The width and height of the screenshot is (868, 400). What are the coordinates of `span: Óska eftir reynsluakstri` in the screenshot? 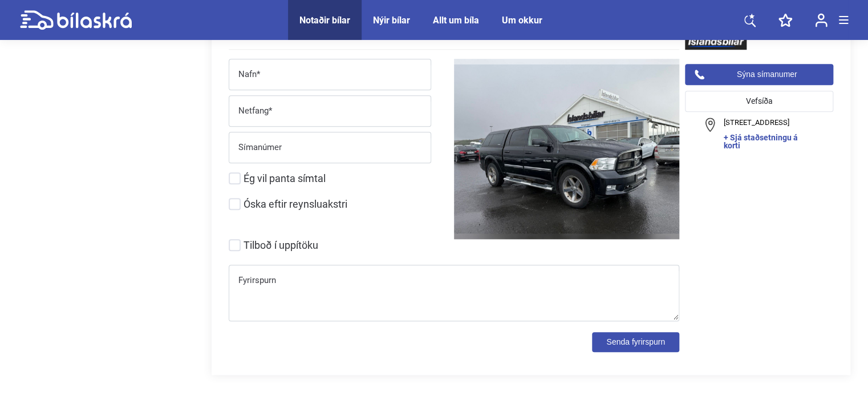 It's located at (295, 204).